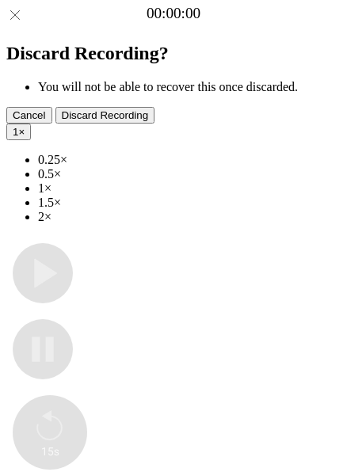 The image size is (347, 472). I want to click on li: 0.5×, so click(189, 174).